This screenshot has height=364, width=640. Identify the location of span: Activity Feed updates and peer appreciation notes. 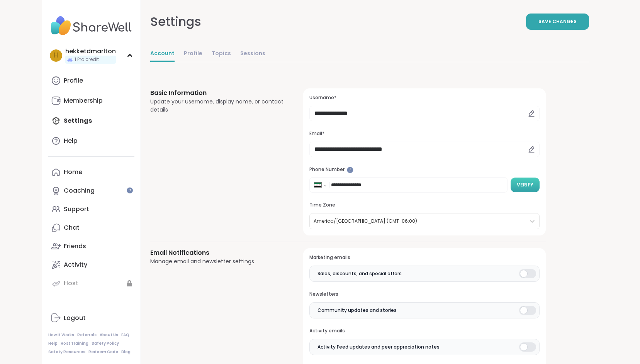
(378, 347).